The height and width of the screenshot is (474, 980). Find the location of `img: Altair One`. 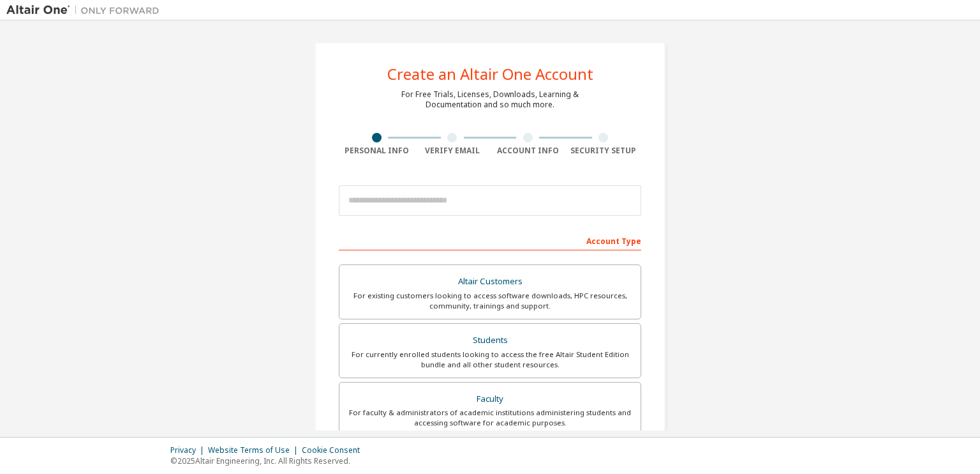

img: Altair One is located at coordinates (86, 10).